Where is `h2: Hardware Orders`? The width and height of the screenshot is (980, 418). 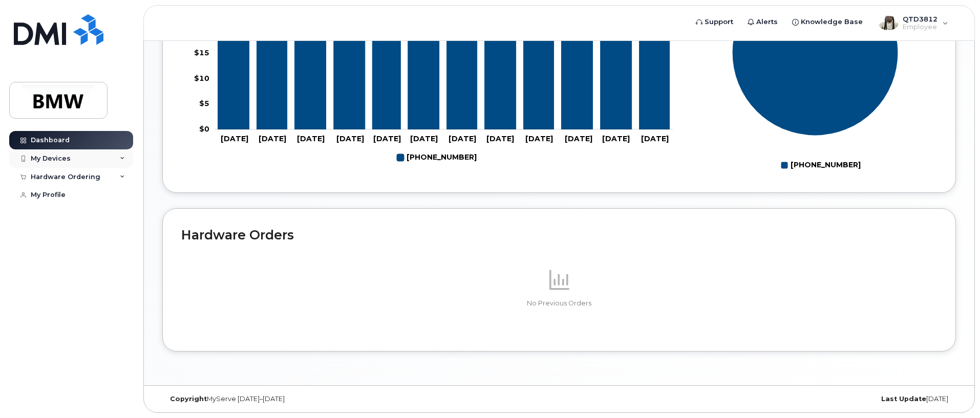
h2: Hardware Orders is located at coordinates (559, 235).